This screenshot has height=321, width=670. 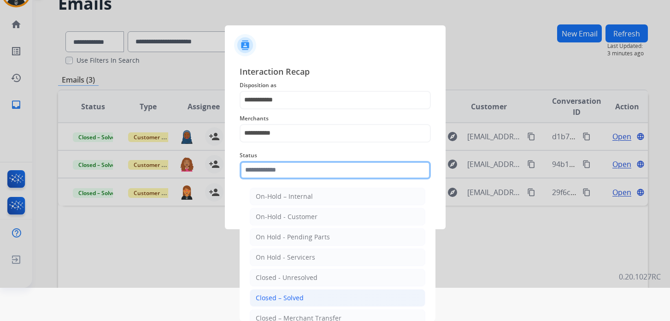 What do you see at coordinates (284, 196) in the screenshot?
I see `div: On-Hold – Internal` at bounding box center [284, 196].